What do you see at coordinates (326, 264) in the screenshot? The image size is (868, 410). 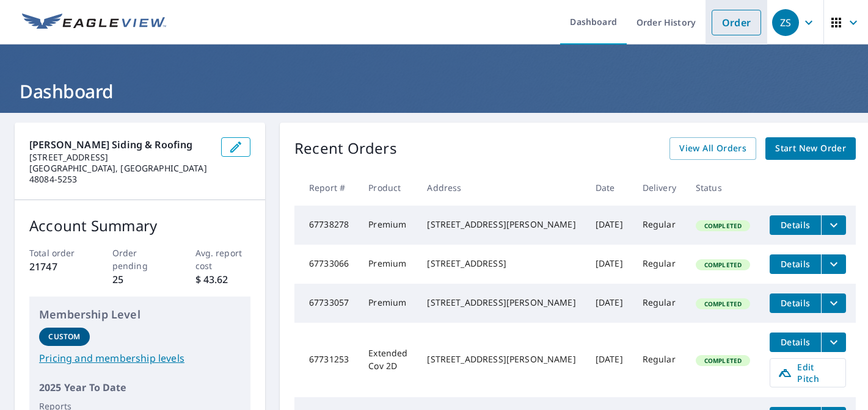 I see `td: 67733066` at bounding box center [326, 264].